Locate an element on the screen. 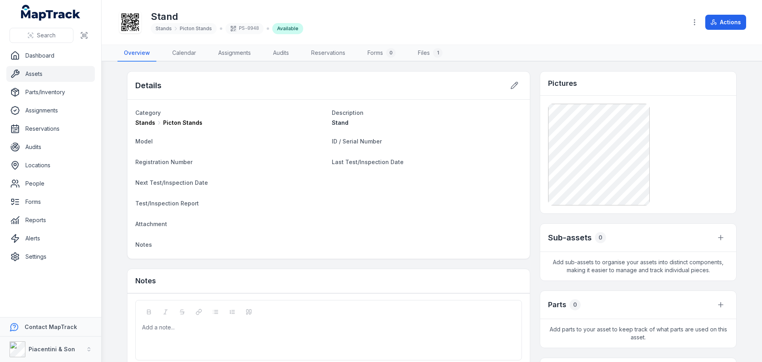 Image resolution: width=762 pixels, height=362 pixels. button: Search is located at coordinates (41, 35).